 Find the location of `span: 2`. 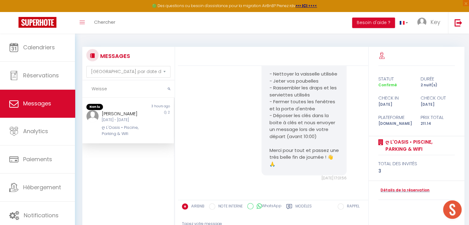

span: 2 is located at coordinates (169, 112).